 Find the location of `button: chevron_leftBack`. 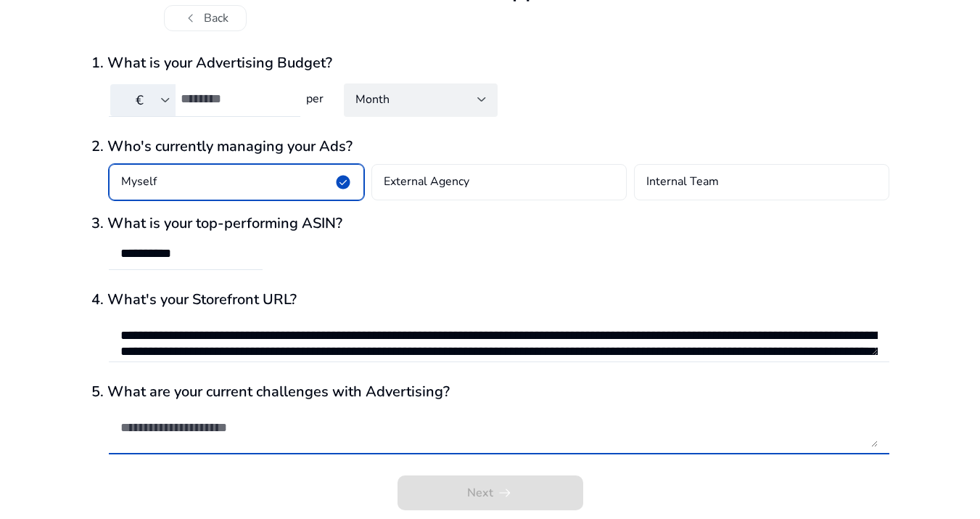

button: chevron_leftBack is located at coordinates (205, 18).